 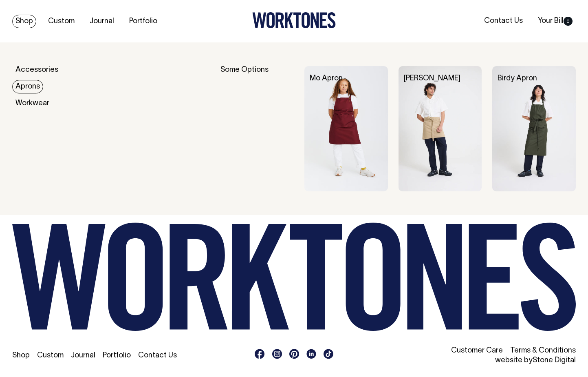 What do you see at coordinates (258, 129) in the screenshot?
I see `div: Some Options` at bounding box center [258, 129].